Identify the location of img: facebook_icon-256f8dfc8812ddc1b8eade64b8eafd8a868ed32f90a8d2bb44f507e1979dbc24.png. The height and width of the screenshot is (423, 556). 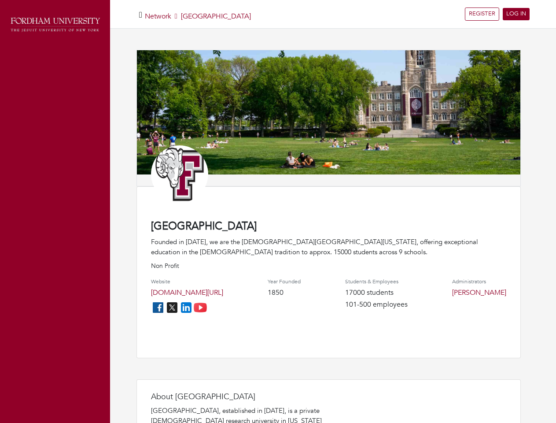
(158, 307).